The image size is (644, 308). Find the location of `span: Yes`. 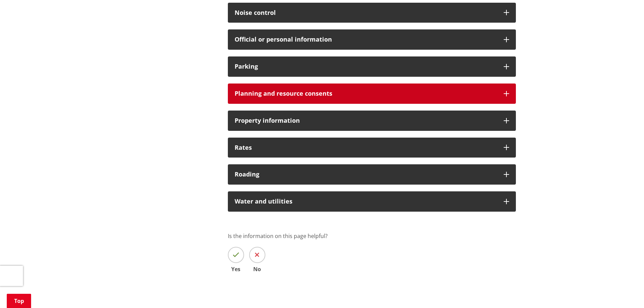

span: Yes is located at coordinates (236, 270).